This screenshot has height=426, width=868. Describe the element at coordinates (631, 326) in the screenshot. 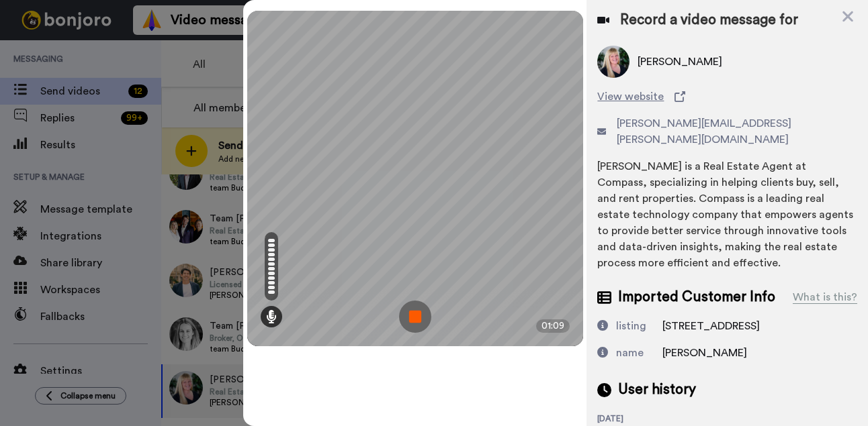

I see `div: listing` at that location.